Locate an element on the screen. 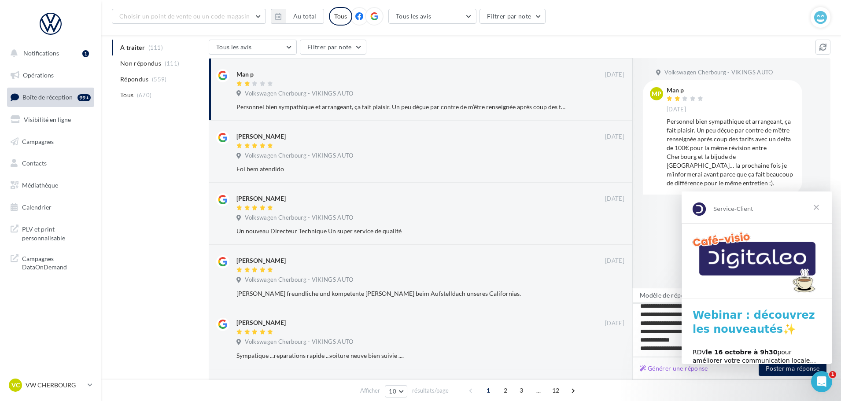 The image size is (841, 401). span: 12 is located at coordinates (556, 390).